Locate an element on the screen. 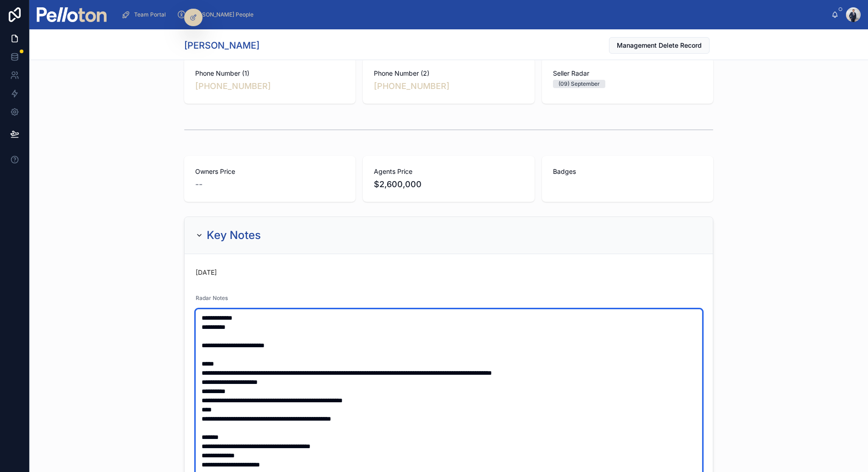  span: Management Delete Record is located at coordinates (659, 45).